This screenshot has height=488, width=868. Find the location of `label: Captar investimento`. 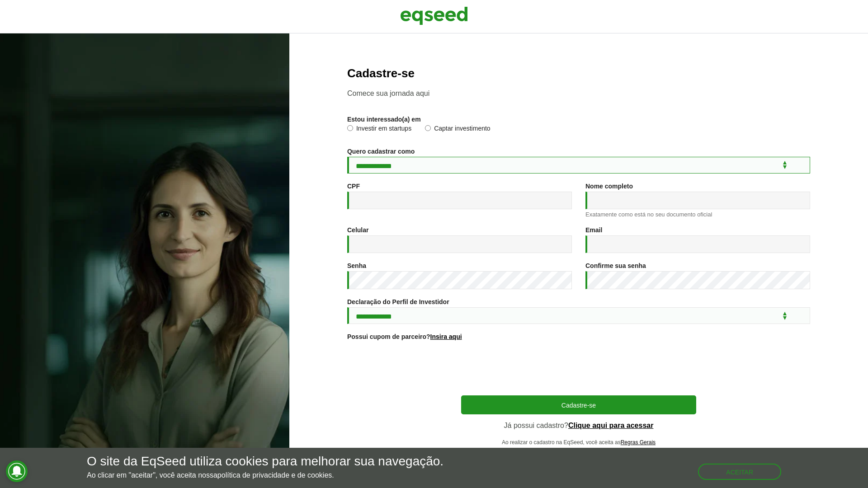

label: Captar investimento is located at coordinates (457, 130).